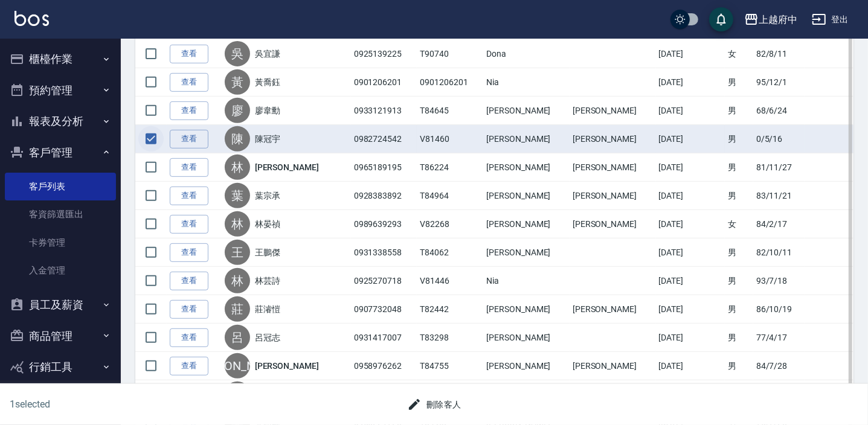  I want to click on td: T84964, so click(450, 196).